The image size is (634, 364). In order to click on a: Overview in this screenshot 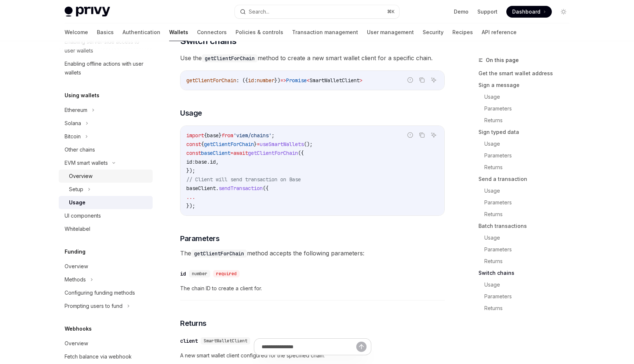, I will do `click(106, 176)`.